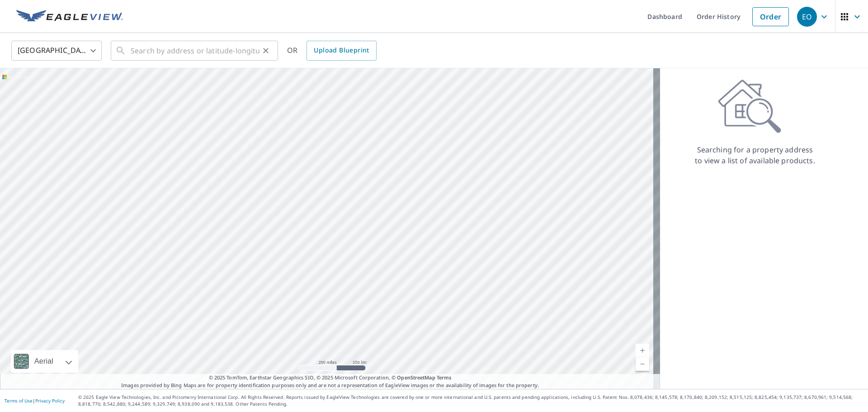 Image resolution: width=868 pixels, height=412 pixels. Describe the element at coordinates (642, 351) in the screenshot. I see `a: Current Level 5, Zoom In` at that location.